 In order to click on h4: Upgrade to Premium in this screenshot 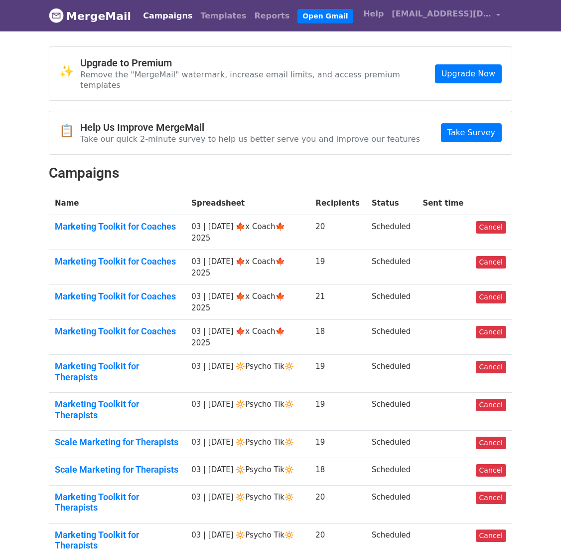, I will do `click(258, 63)`.